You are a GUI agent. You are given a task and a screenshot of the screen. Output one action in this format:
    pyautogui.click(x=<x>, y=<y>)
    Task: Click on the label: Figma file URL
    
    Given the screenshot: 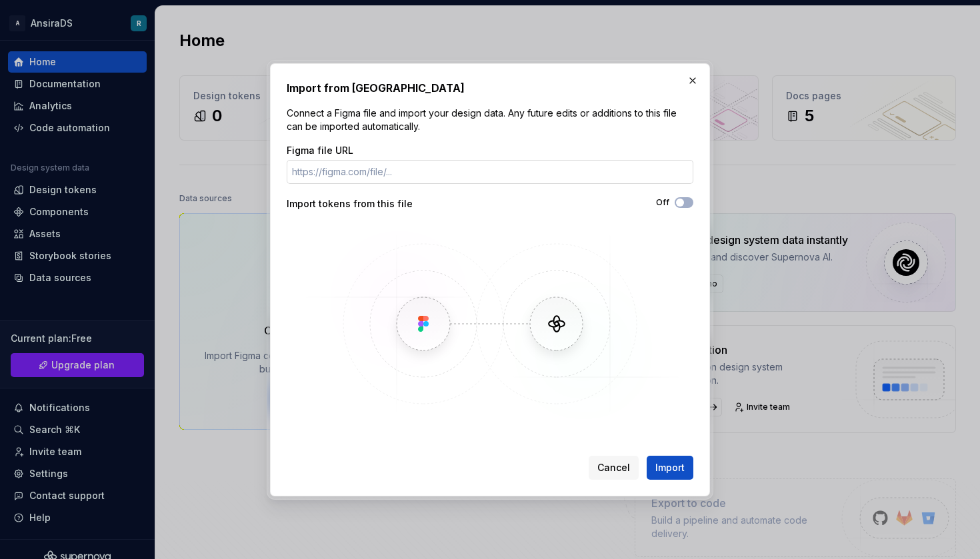 What is the action you would take?
    pyautogui.click(x=320, y=150)
    